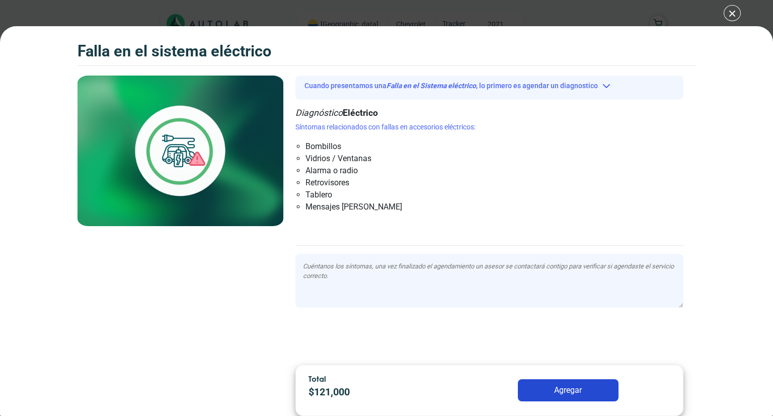 The width and height of the screenshot is (773, 416). What do you see at coordinates (568, 390) in the screenshot?
I see `button: Agregar` at bounding box center [568, 390].